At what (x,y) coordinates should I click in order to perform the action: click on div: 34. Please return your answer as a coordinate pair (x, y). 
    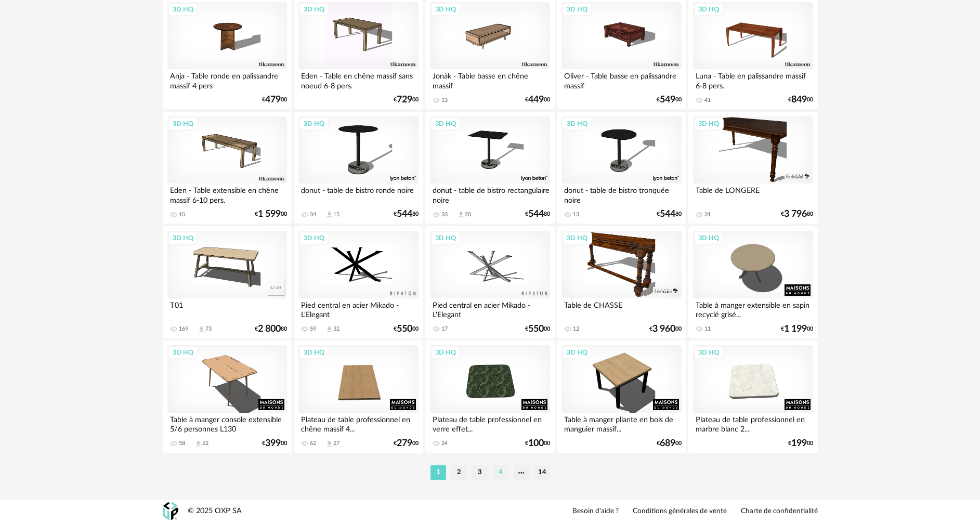
    Looking at the image, I should click on (313, 215).